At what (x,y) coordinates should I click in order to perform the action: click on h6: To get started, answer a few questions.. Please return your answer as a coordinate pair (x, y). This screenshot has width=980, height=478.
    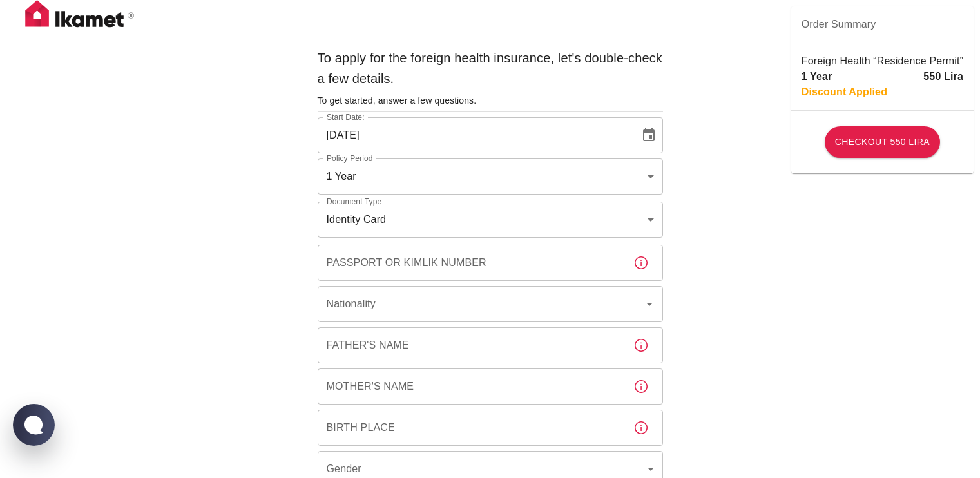
    Looking at the image, I should click on (490, 101).